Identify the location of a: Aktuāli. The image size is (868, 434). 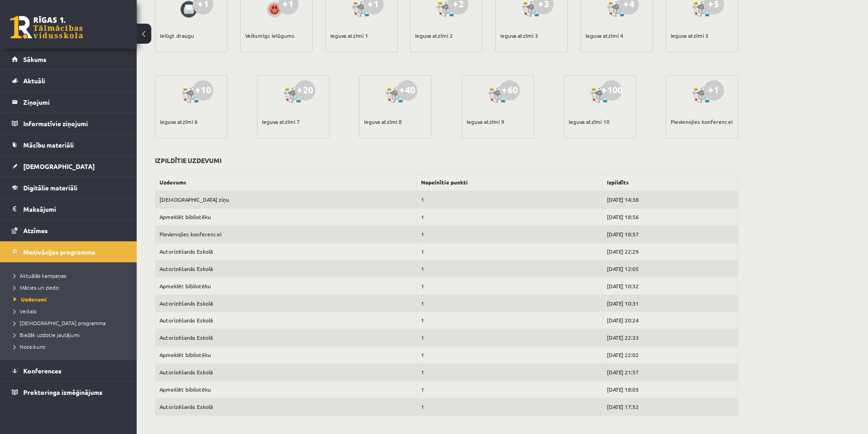
(68, 80).